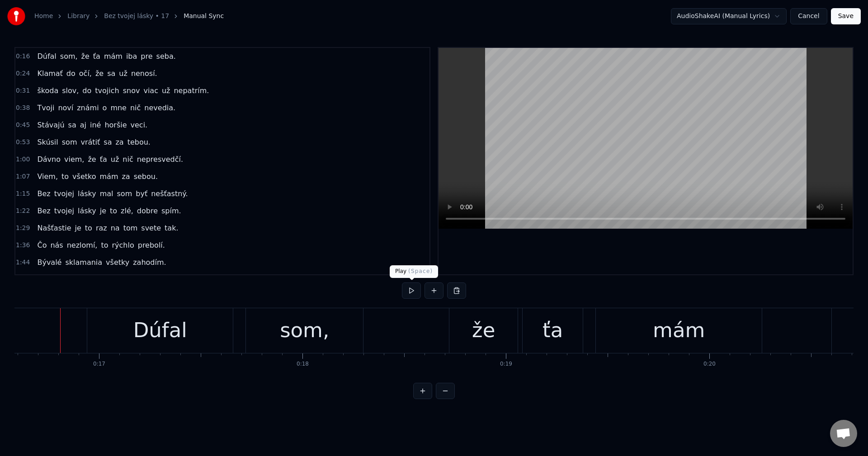  Describe the element at coordinates (54, 228) in the screenshot. I see `span: Našťastie` at that location.